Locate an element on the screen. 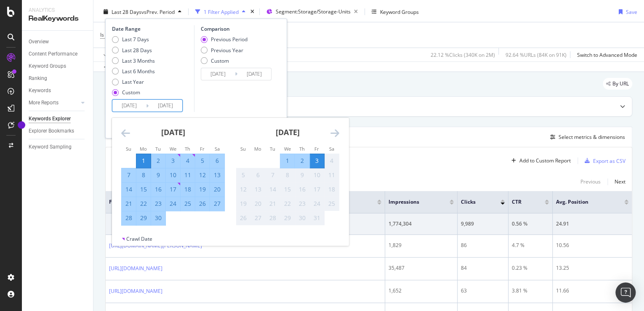 The width and height of the screenshot is (644, 311). div: 84 is located at coordinates (483, 268).